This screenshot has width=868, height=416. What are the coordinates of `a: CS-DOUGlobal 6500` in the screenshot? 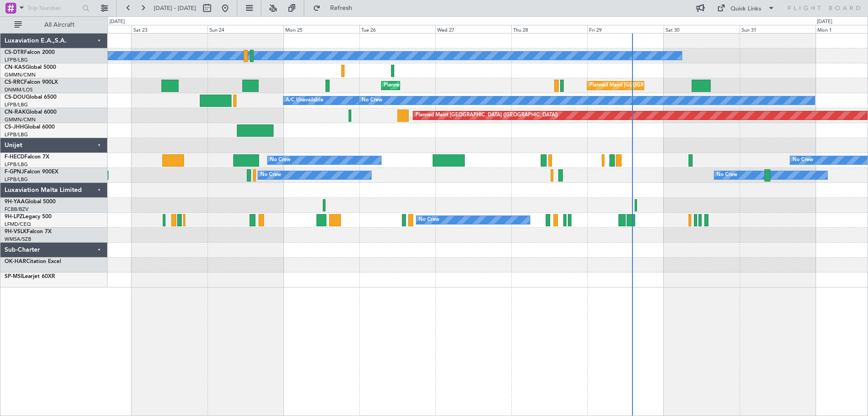 It's located at (31, 98).